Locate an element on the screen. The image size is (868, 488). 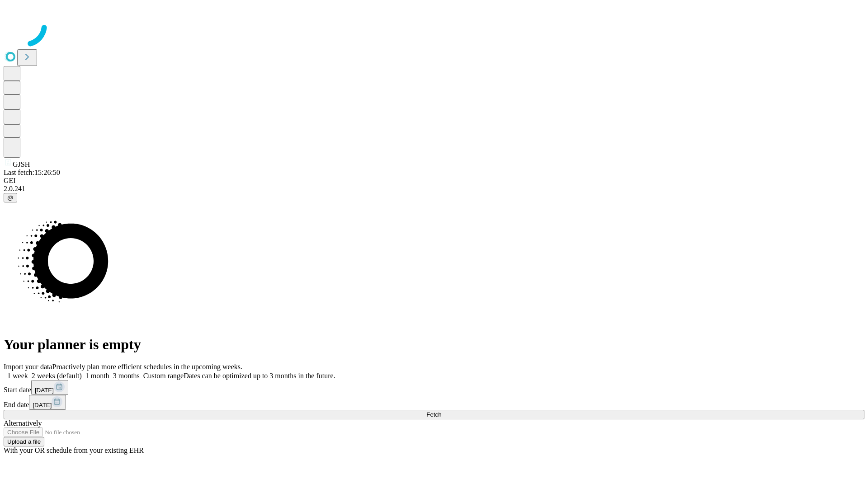
span: With your OR schedule from your existing EHR is located at coordinates (74, 450).